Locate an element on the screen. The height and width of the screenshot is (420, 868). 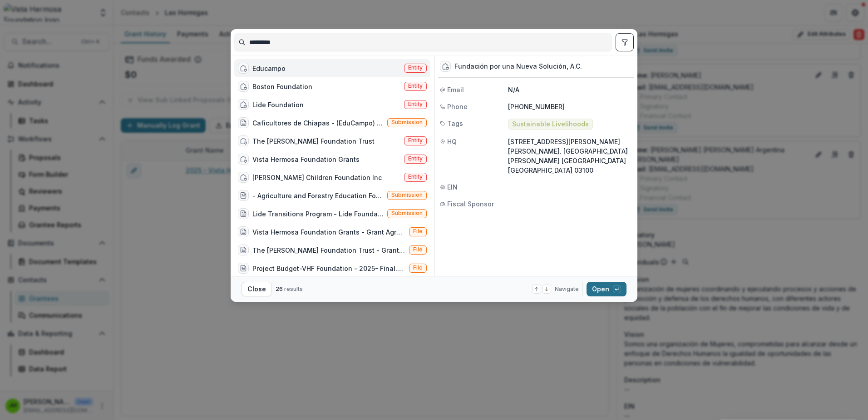
div: Lide Foundation is located at coordinates (278, 104).